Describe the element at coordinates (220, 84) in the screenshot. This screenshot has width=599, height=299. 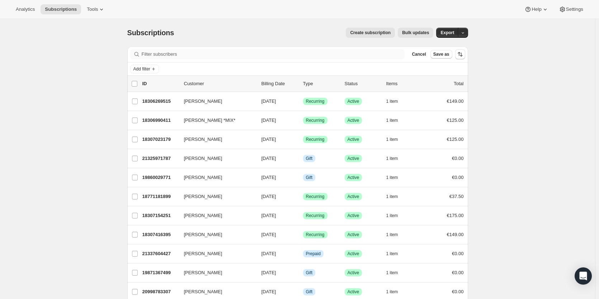
I see `p: Customer` at that location.